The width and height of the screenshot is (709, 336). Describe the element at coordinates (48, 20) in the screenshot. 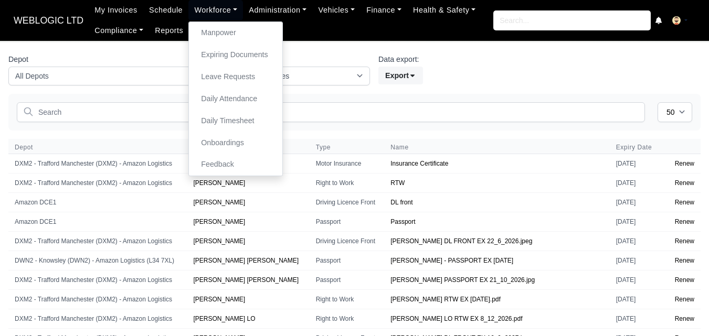

I see `a: WEBLOGIC LTD` at that location.